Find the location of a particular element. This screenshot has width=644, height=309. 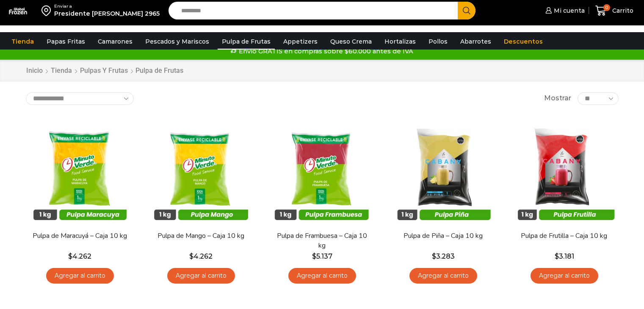

bdi: 3.181 is located at coordinates (565, 256).